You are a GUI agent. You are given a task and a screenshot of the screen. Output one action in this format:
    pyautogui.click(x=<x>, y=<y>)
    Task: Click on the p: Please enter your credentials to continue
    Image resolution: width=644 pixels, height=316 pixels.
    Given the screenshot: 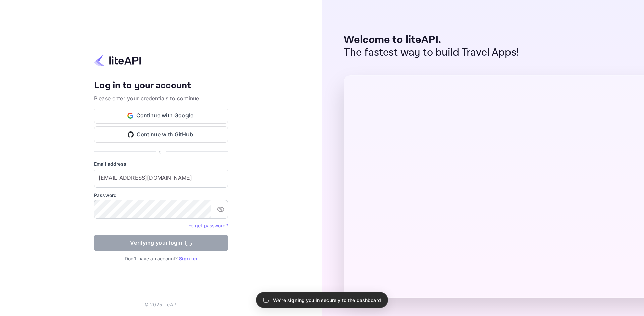 What is the action you would take?
    pyautogui.click(x=161, y=98)
    